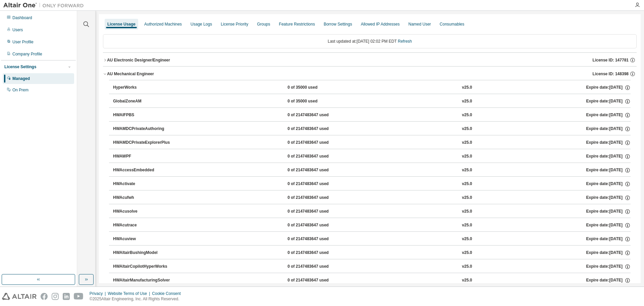  Describe the element at coordinates (143, 101) in the screenshot. I see `div: GlobalZoneAM` at that location.